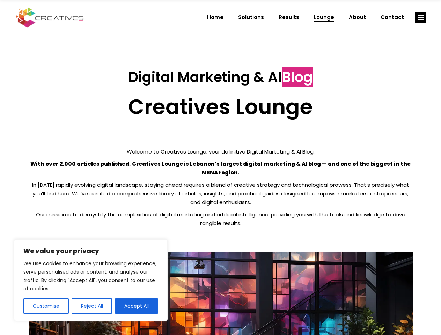  I want to click on a: Contact, so click(392, 17).